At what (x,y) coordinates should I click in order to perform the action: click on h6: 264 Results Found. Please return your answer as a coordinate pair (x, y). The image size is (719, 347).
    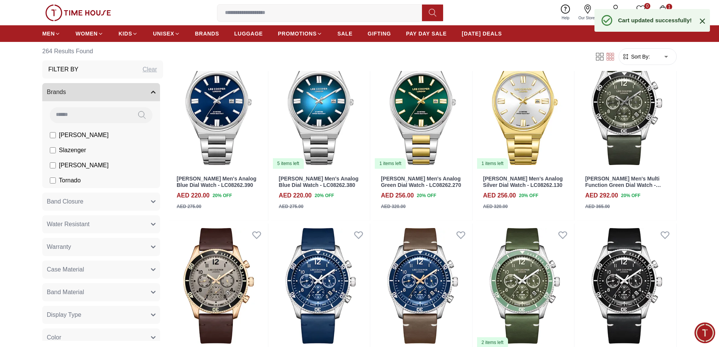
    Looking at the image, I should click on (103, 51).